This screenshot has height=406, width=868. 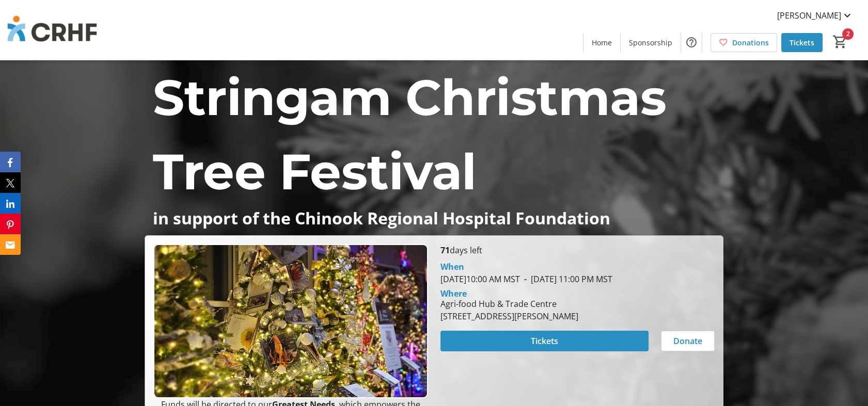 What do you see at coordinates (688, 341) in the screenshot?
I see `button: Donate` at bounding box center [688, 341].